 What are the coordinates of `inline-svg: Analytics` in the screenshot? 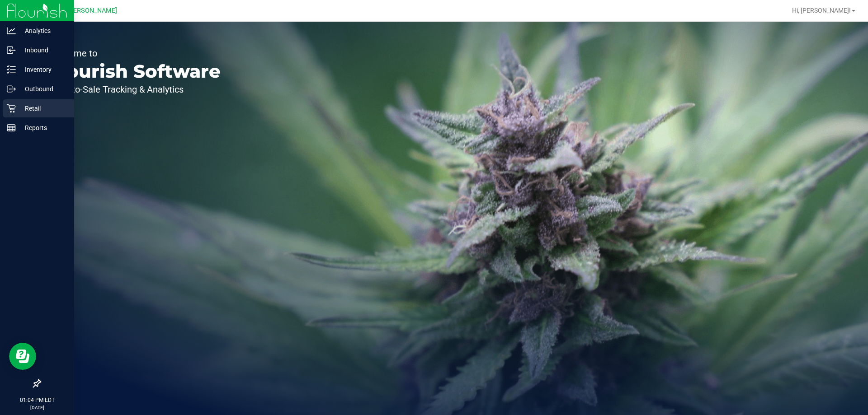 It's located at (11, 31).